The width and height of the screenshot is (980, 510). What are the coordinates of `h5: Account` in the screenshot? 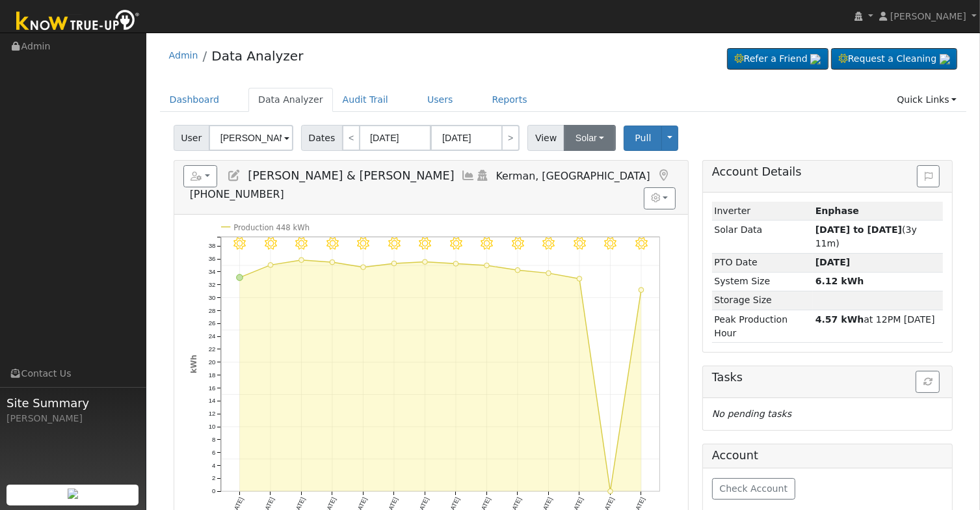 It's located at (735, 455).